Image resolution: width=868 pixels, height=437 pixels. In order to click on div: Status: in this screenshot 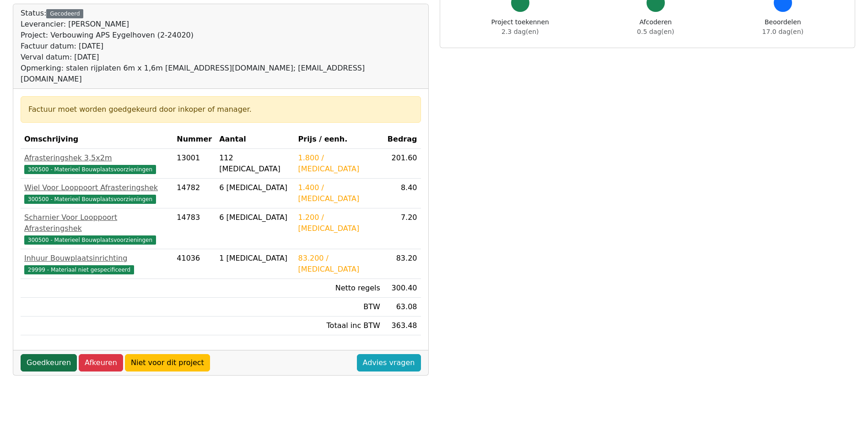, I will do `click(220, 46)`.